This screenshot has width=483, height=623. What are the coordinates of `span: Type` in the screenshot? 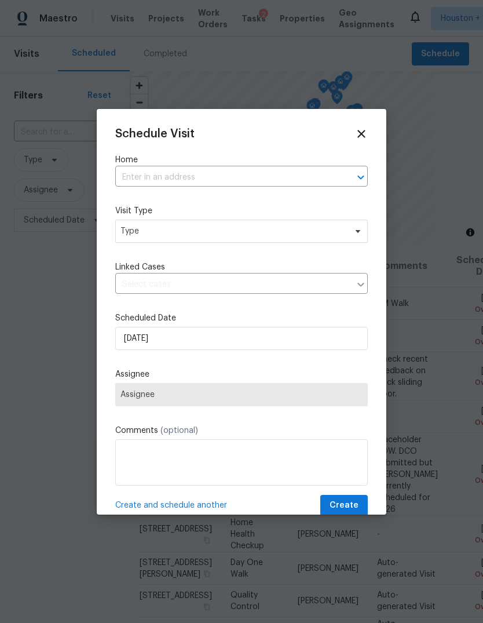 It's located at (233, 231).